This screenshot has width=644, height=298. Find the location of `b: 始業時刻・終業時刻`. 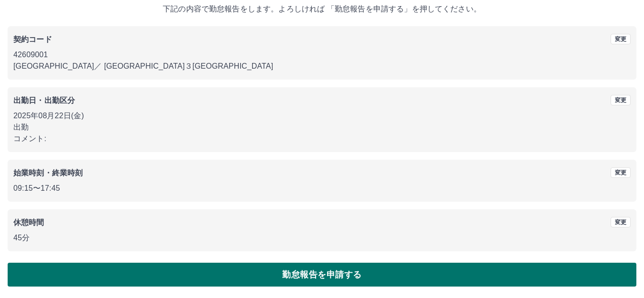

b: 始業時刻・終業時刻 is located at coordinates (47, 173).